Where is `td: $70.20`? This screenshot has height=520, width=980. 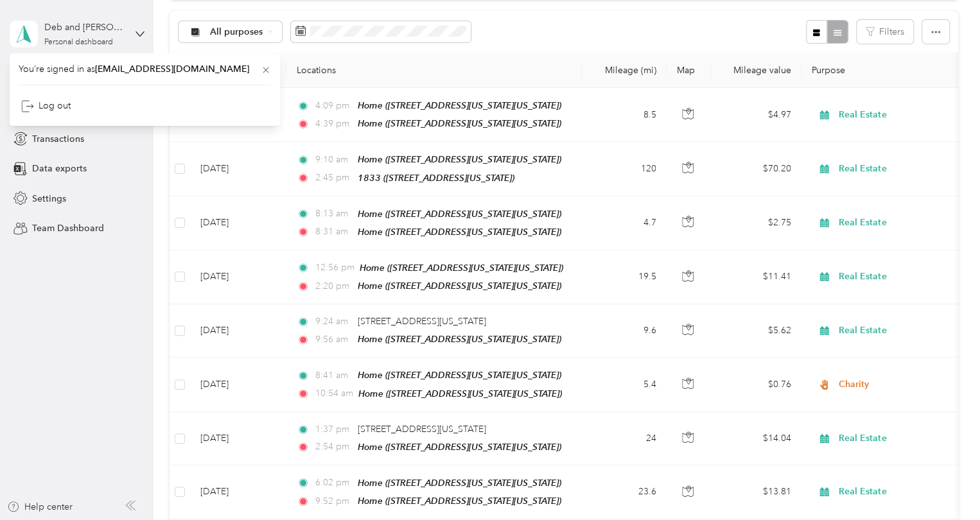
td: $70.20 is located at coordinates (756, 169).